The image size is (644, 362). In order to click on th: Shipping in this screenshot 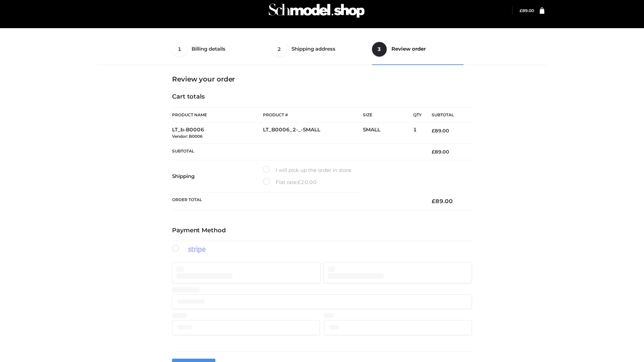, I will do `click(218, 176)`.